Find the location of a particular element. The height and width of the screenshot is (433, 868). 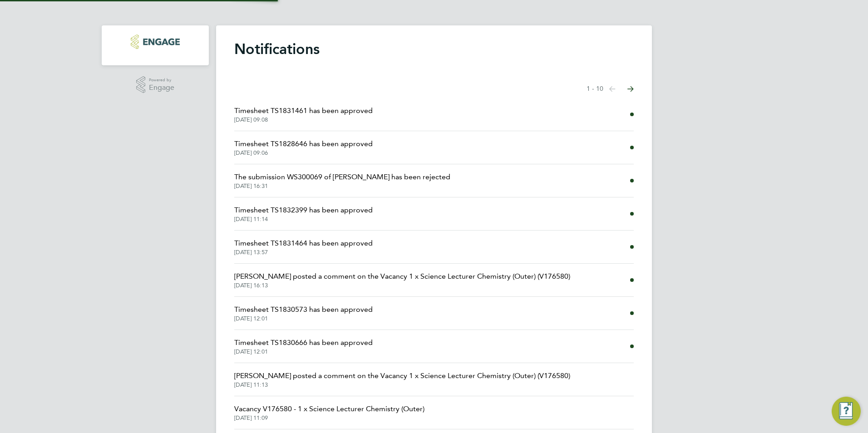

nav: Main navigation is located at coordinates (156, 45).